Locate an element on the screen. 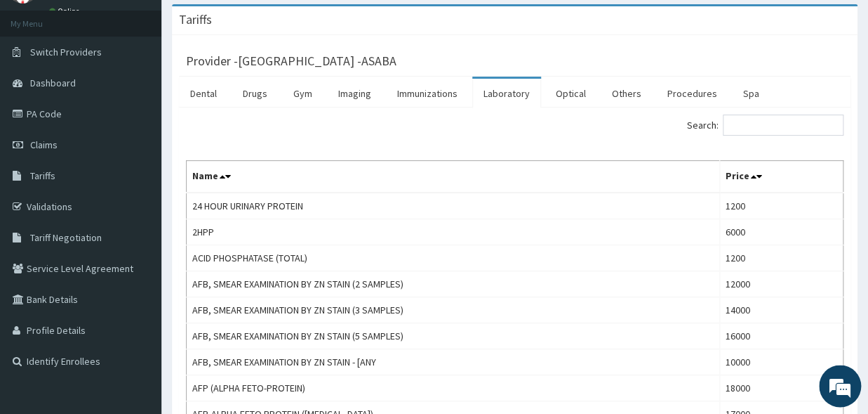  h3: Tariffs is located at coordinates (195, 20).